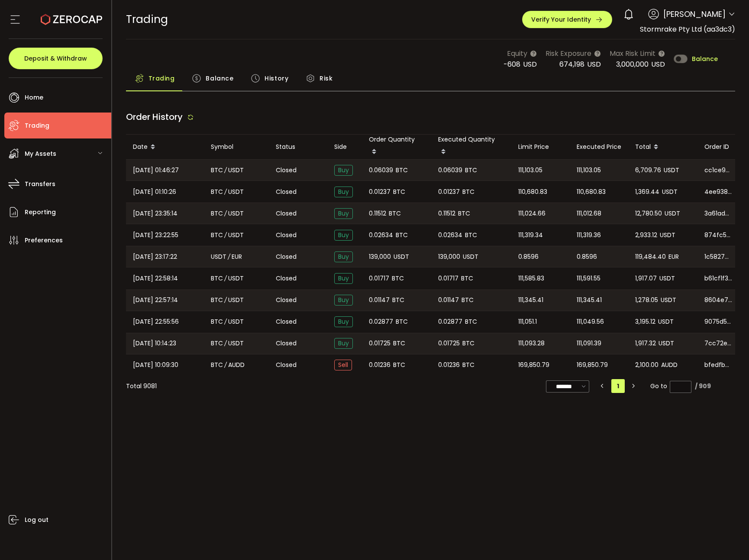 The image size is (749, 560). What do you see at coordinates (572, 64) in the screenshot?
I see `span: 674,198` at bounding box center [572, 64].